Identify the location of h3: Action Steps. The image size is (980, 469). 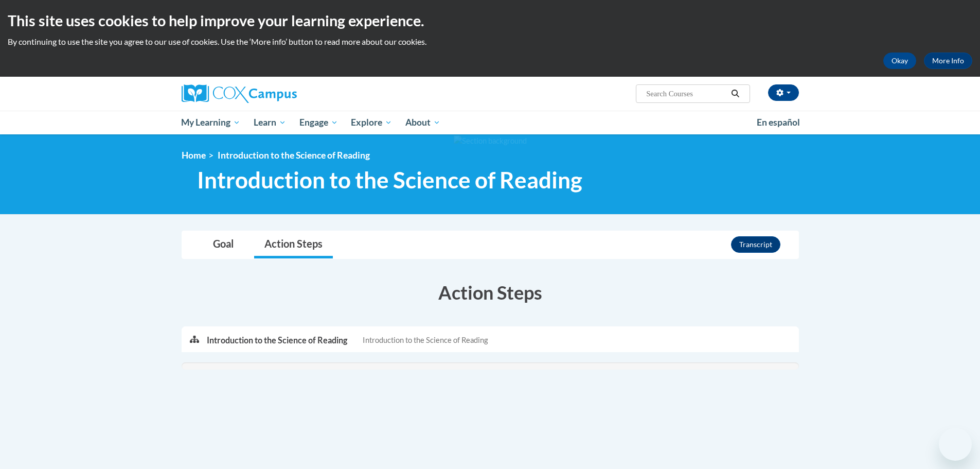
(490, 292).